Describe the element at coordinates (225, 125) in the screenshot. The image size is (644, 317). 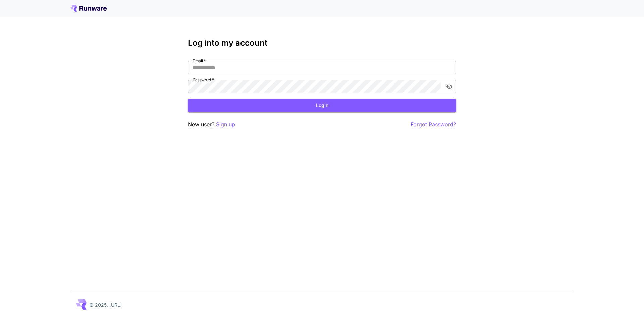
I see `button: Sign up` at that location.